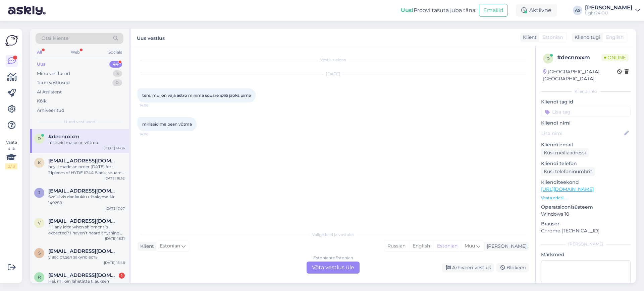 The height and width of the screenshot is (291, 644). Describe the element at coordinates (396, 246) in the screenshot. I see `div: Russian` at that location.